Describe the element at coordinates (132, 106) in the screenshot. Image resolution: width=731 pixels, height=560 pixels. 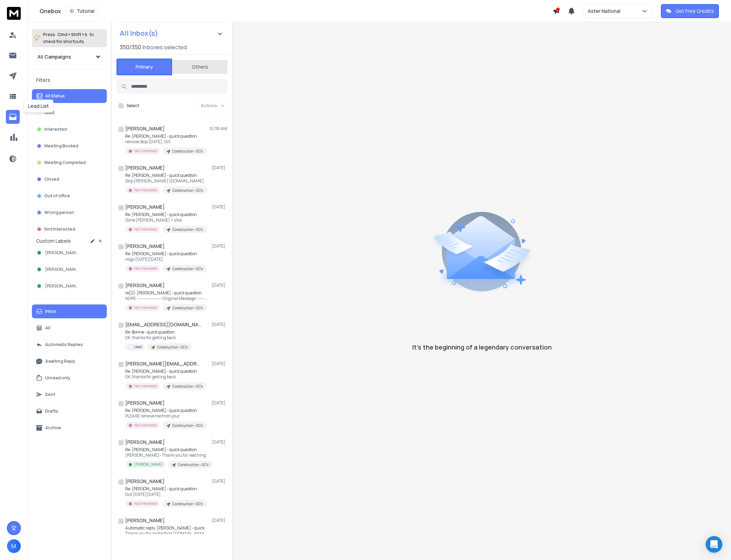
I see `label: Select` at that location.